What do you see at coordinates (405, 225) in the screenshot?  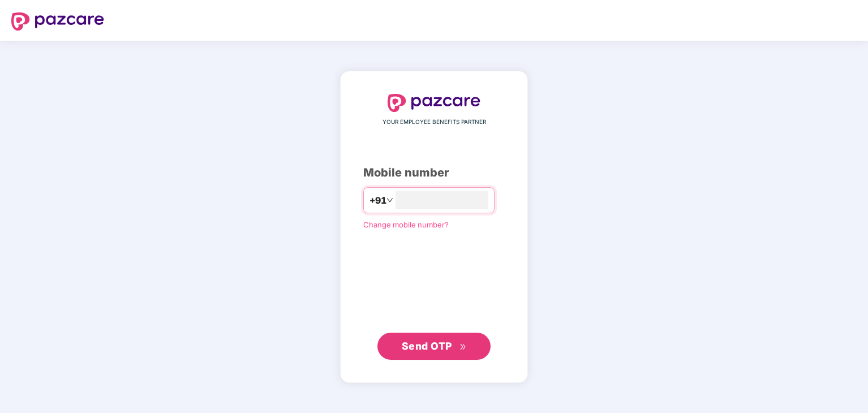 I see `a: Change mobile number?` at bounding box center [405, 225].